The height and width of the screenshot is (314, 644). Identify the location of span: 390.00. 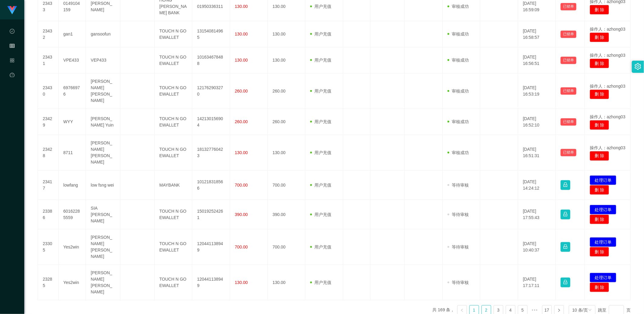
(241, 214).